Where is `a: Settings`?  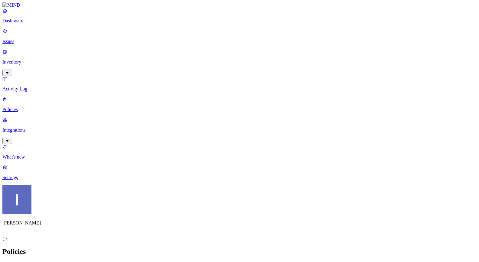
a: Settings is located at coordinates (240, 172).